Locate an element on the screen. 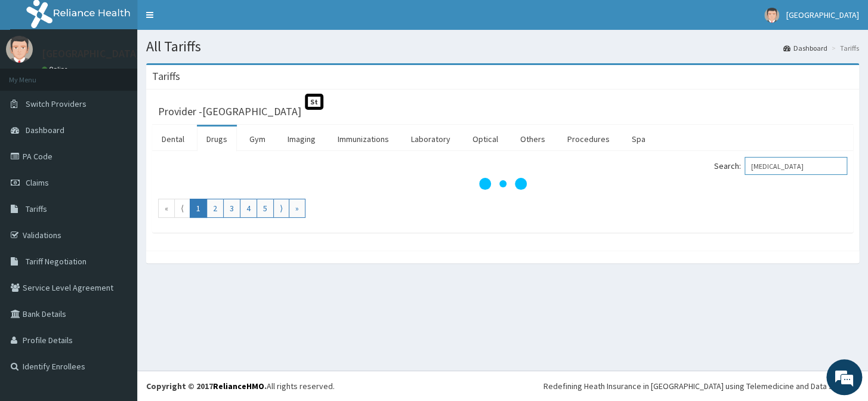  a: Go to page number 4 is located at coordinates (248, 208).